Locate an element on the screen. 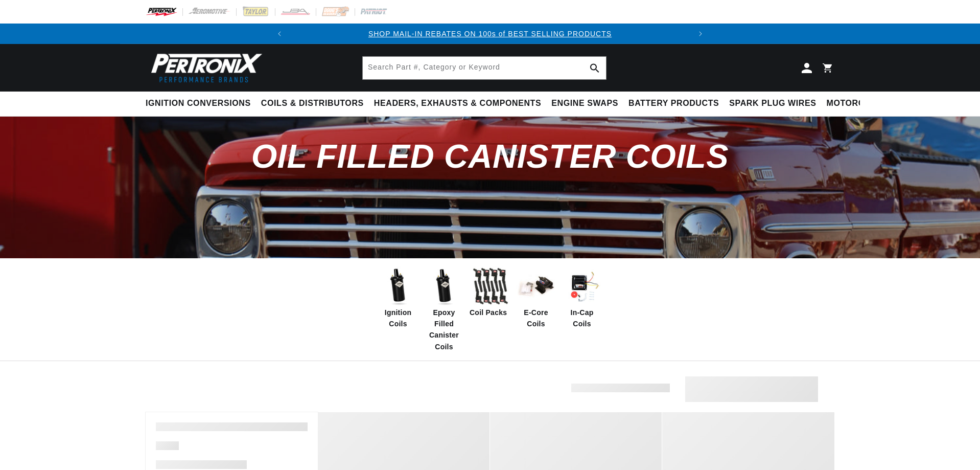  a: In-Cap Coils In-Cap Coils is located at coordinates (581, 298).